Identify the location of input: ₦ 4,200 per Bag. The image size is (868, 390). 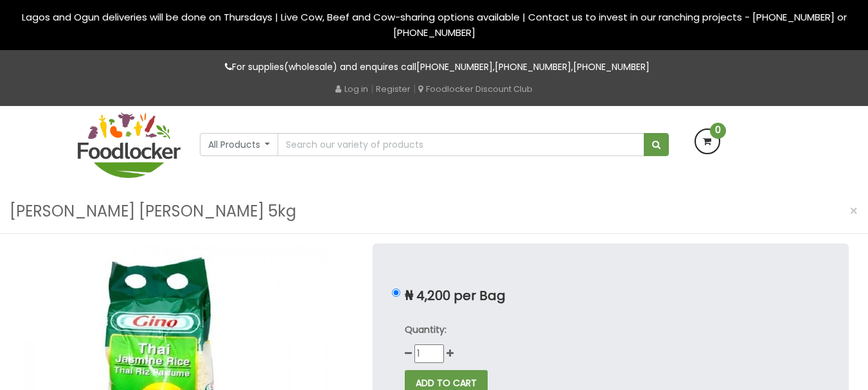
(396, 292).